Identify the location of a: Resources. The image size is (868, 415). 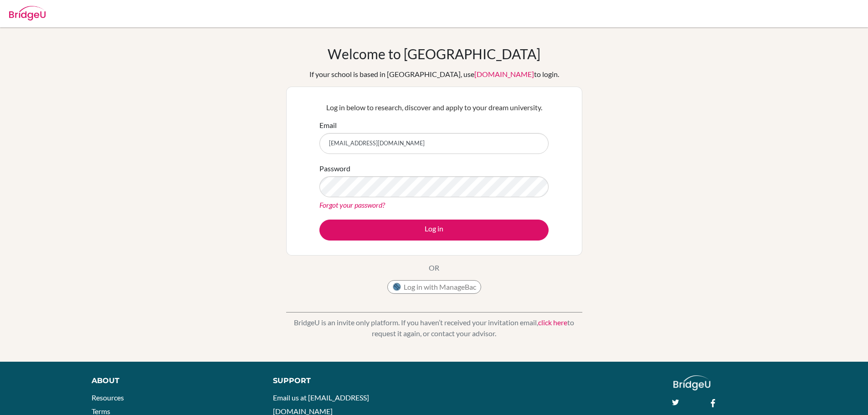
(108, 397).